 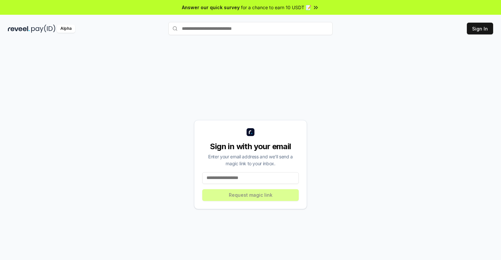 What do you see at coordinates (211, 7) in the screenshot?
I see `span: Answer our quick survey` at bounding box center [211, 7].